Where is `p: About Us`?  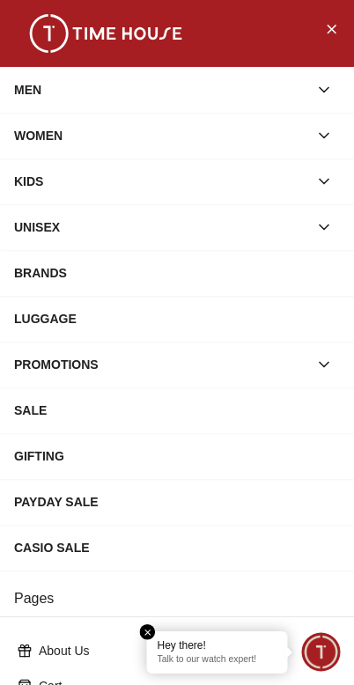
p: About Us is located at coordinates (184, 651).